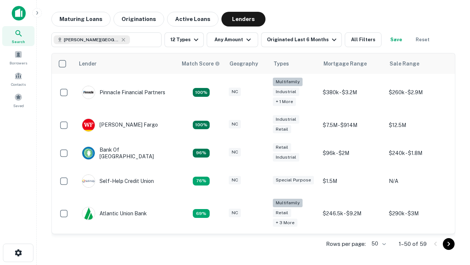  What do you see at coordinates (18, 36) in the screenshot?
I see `div: Search` at bounding box center [18, 36].